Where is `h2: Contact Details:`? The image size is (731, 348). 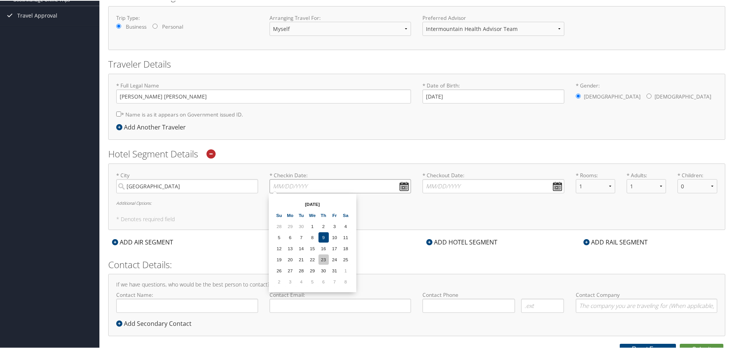
h2: Contact Details: is located at coordinates (417, 264).